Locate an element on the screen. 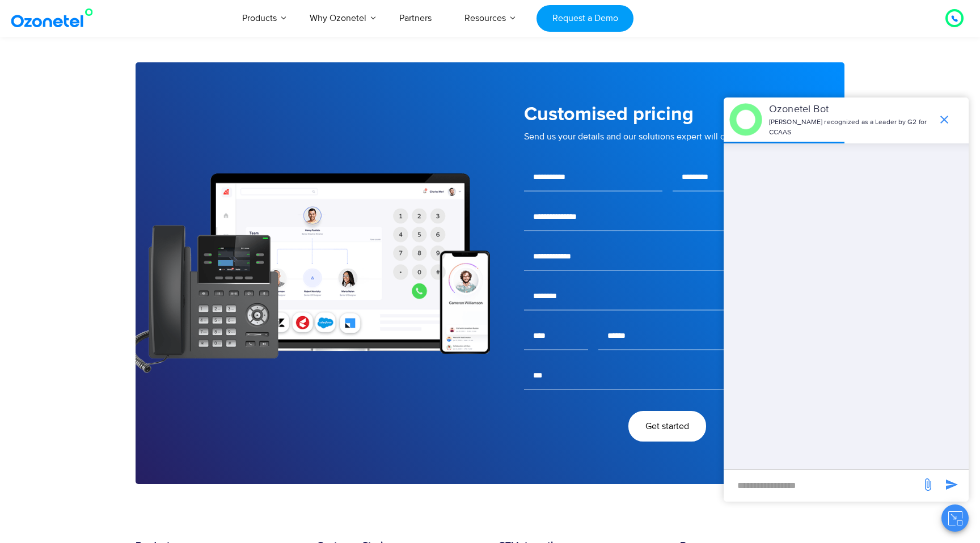 This screenshot has width=980, height=543. span: end chat or minimize is located at coordinates (944, 120).